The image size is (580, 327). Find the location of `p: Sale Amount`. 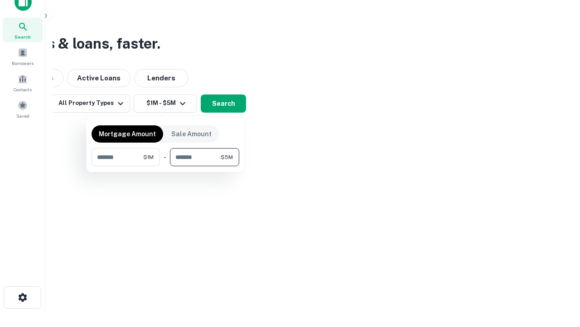

p: Sale Amount is located at coordinates (191, 134).